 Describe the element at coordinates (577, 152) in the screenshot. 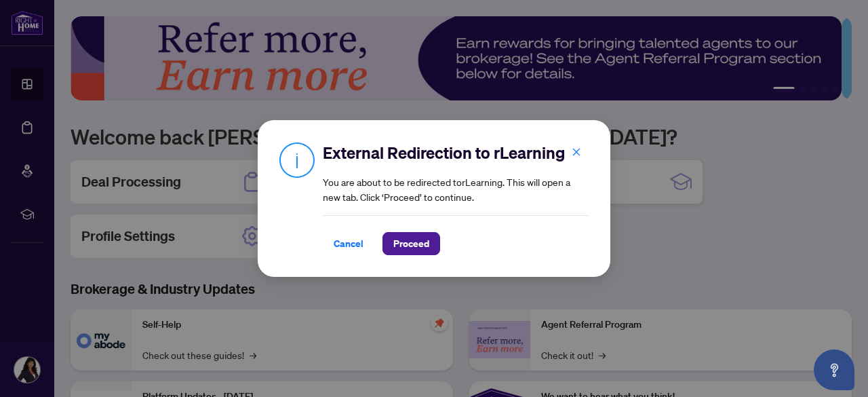

I see `span: close` at that location.